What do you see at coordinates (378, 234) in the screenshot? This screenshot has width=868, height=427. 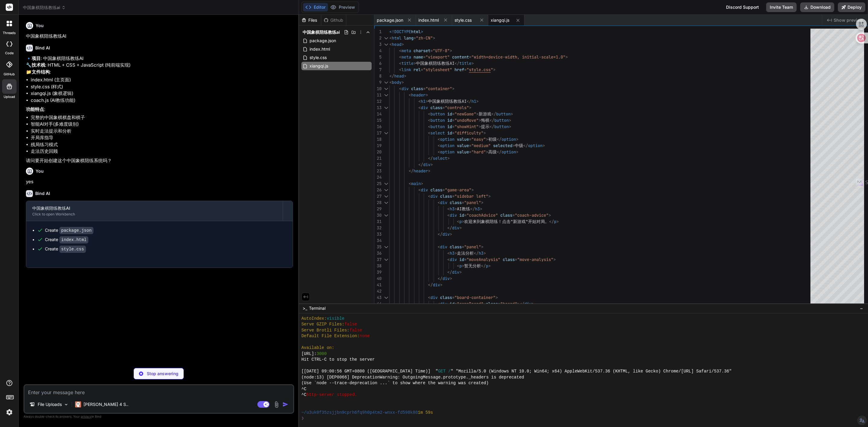 I see `div: 33` at bounding box center [378, 234].